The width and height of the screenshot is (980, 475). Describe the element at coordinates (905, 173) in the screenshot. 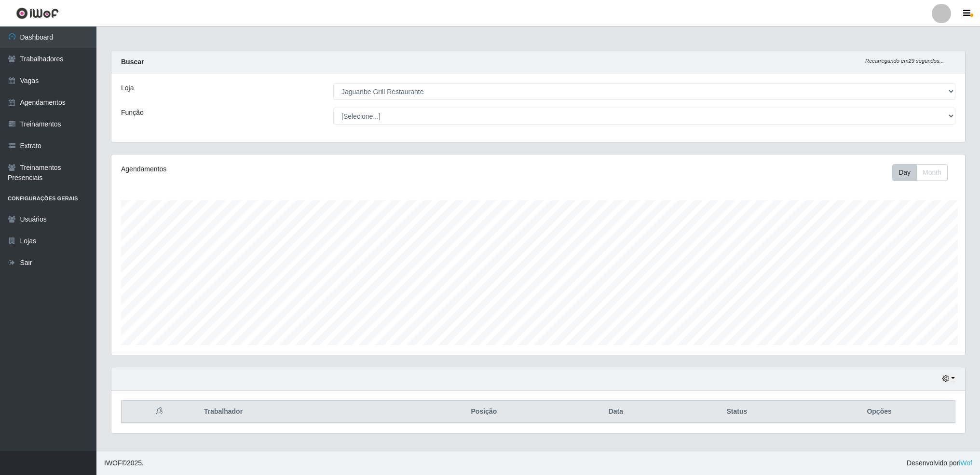

I see `button: Day` at that location.